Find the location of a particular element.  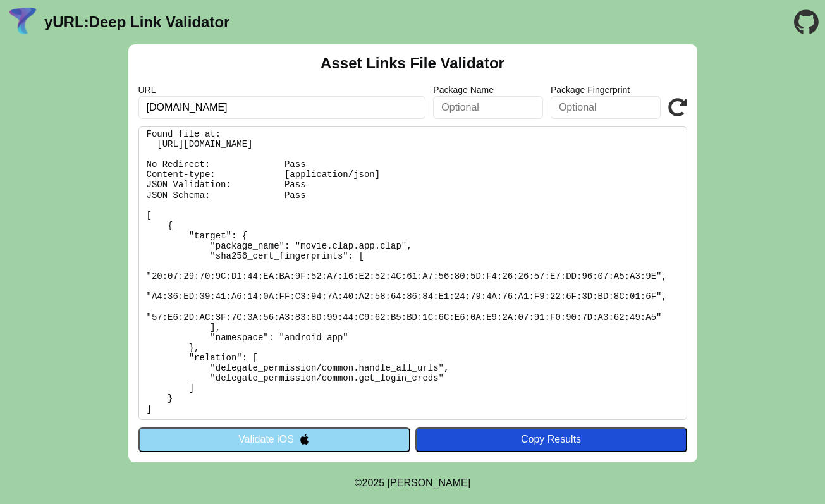

button: Copy Results is located at coordinates (551, 439).